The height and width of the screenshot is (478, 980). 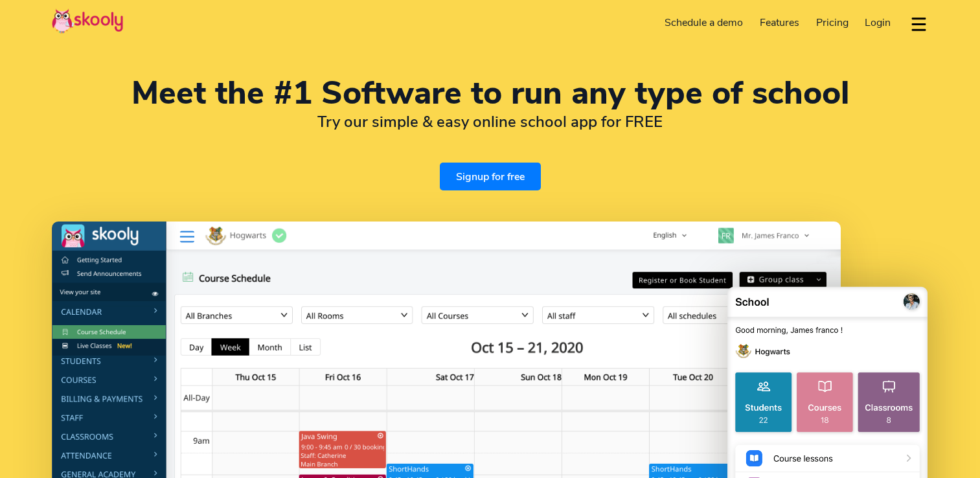 What do you see at coordinates (833, 22) in the screenshot?
I see `span: Pricing` at bounding box center [833, 22].